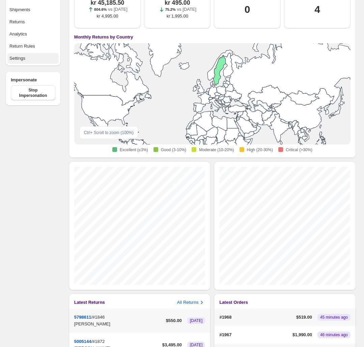  Describe the element at coordinates (170, 9) in the screenshot. I see `span: 75.2%` at that location.